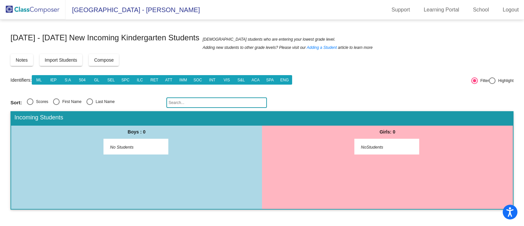 This screenshot has height=226, width=524. What do you see at coordinates (481, 10) in the screenshot?
I see `a: School` at bounding box center [481, 10].